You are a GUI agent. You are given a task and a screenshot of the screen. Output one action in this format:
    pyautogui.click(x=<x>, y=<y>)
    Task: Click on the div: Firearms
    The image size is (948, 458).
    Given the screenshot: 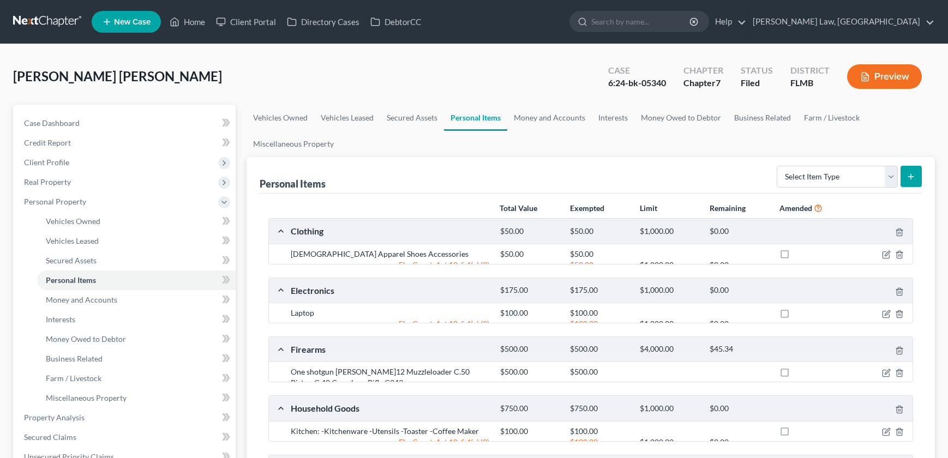 What is the action you would take?
    pyautogui.click(x=390, y=349)
    